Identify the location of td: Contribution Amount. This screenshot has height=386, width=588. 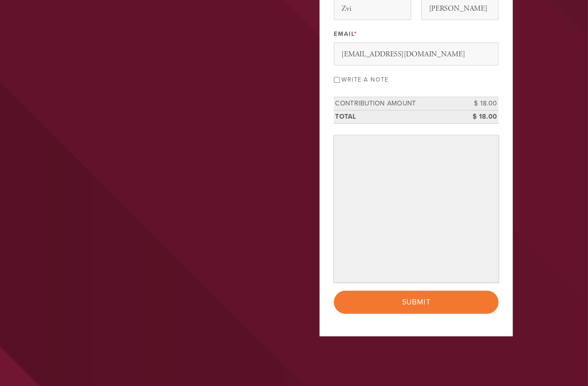
(409, 96).